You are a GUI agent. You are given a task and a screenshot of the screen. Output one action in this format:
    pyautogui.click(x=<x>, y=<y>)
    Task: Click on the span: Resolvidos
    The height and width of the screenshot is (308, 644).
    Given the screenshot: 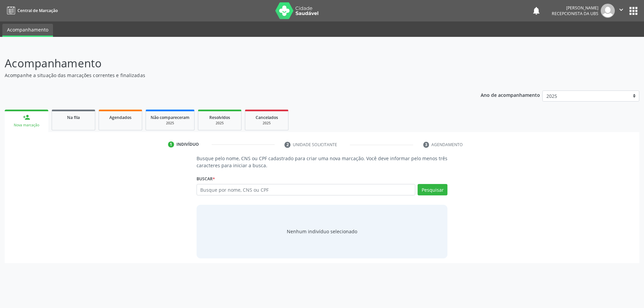 What is the action you would take?
    pyautogui.click(x=220, y=117)
    